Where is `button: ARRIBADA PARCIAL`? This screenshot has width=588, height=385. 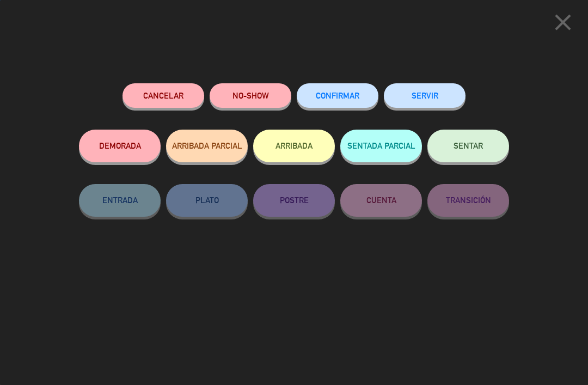
button: ARRIBADA PARCIAL is located at coordinates (207, 146).